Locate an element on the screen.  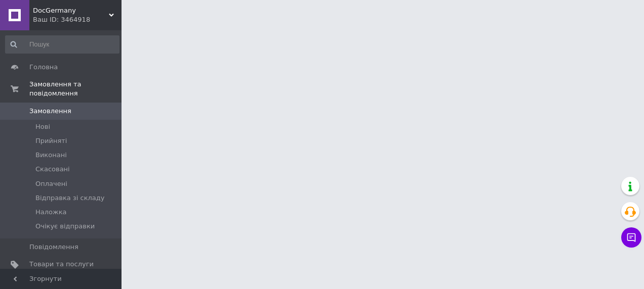
div: Ваш ID: 3464918 is located at coordinates (77, 20).